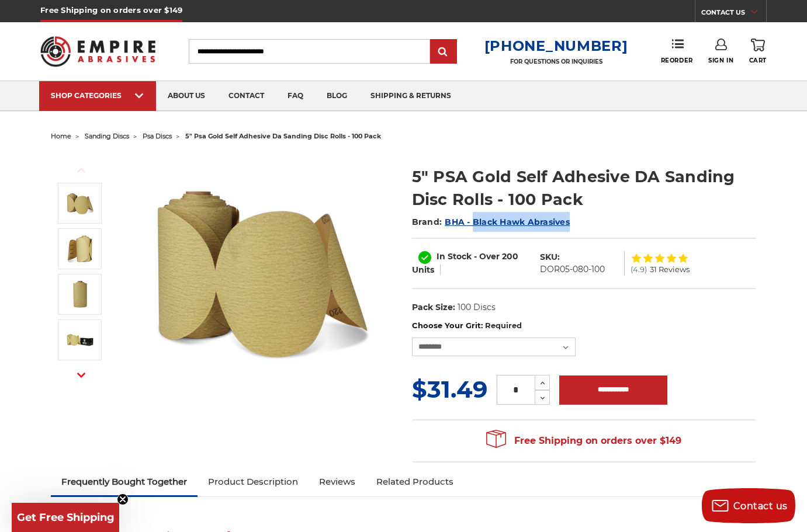  What do you see at coordinates (434, 307) in the screenshot?
I see `dt: Pack Size:` at bounding box center [434, 307].